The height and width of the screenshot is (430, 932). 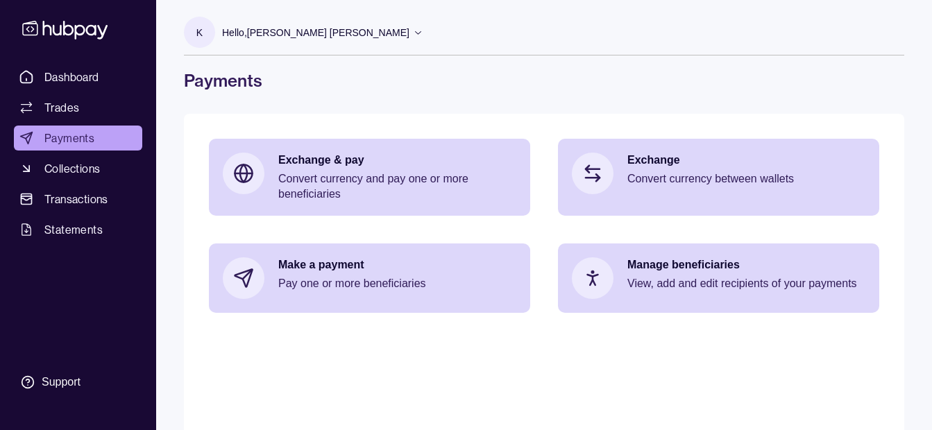 I want to click on a: Make a paymentPay one or more beneficiaries, so click(x=369, y=278).